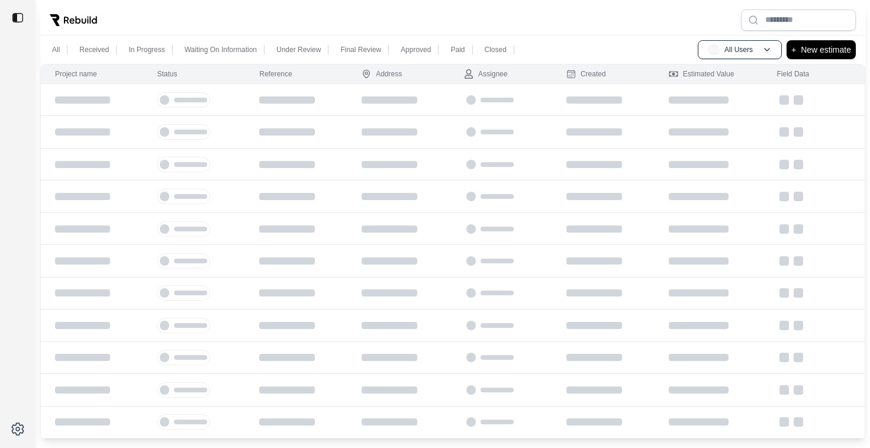  What do you see at coordinates (825, 50) in the screenshot?
I see `p: New estimate` at bounding box center [825, 50].